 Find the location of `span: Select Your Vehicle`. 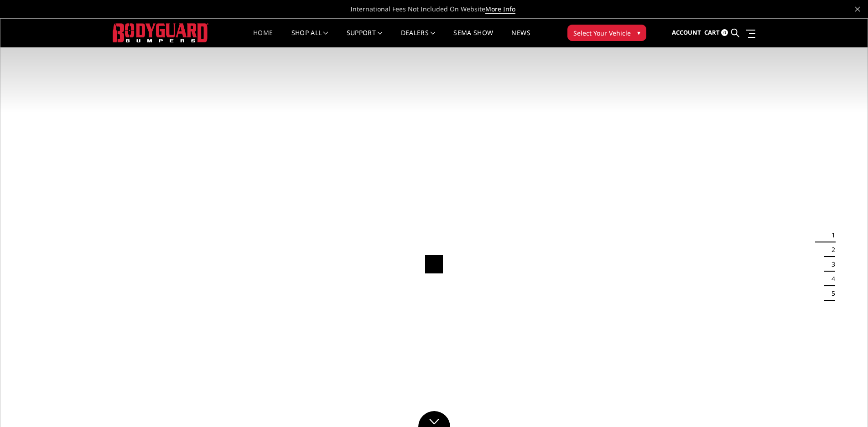

span: Select Your Vehicle is located at coordinates (602, 33).